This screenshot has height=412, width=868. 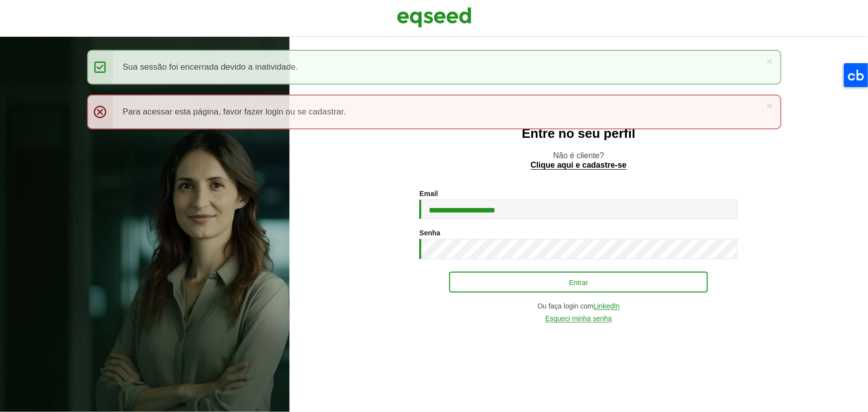 What do you see at coordinates (434, 112) in the screenshot?
I see `div: Para acessar esta página, favor fazer login ou se cadastrar.` at bounding box center [434, 112].